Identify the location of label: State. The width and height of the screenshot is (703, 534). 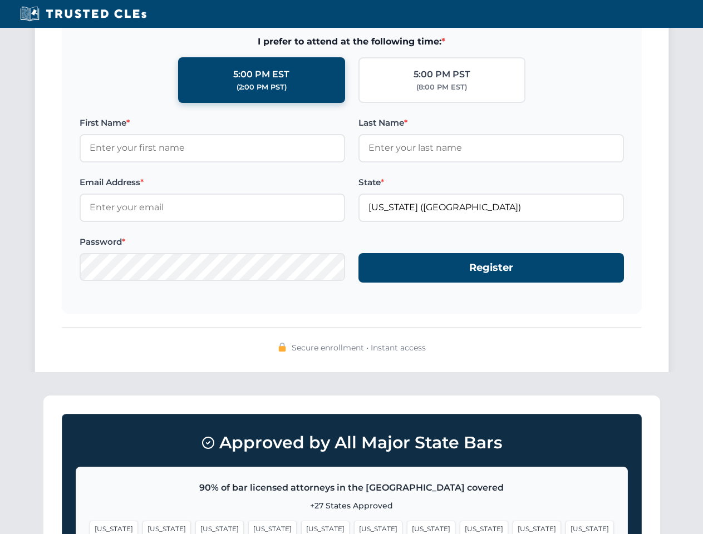
(491, 182).